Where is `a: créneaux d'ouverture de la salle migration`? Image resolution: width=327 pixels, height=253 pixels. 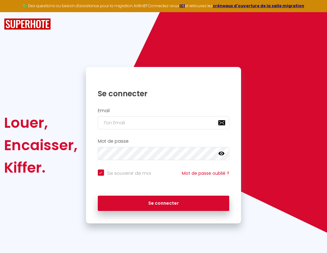
a: créneaux d'ouverture de la salle migration is located at coordinates (258, 6).